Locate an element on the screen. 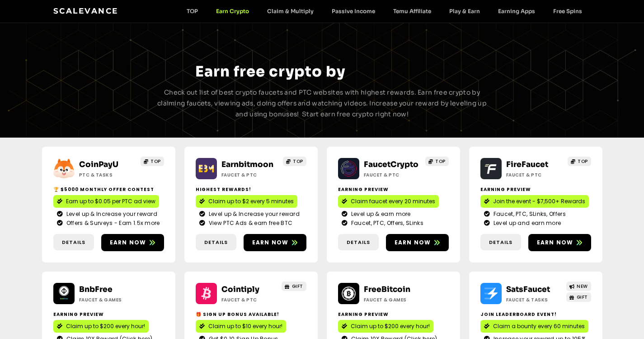 Image resolution: width=644 pixels, height=339 pixels. a: Earn up to $0.05 per PTC ad view is located at coordinates (106, 201).